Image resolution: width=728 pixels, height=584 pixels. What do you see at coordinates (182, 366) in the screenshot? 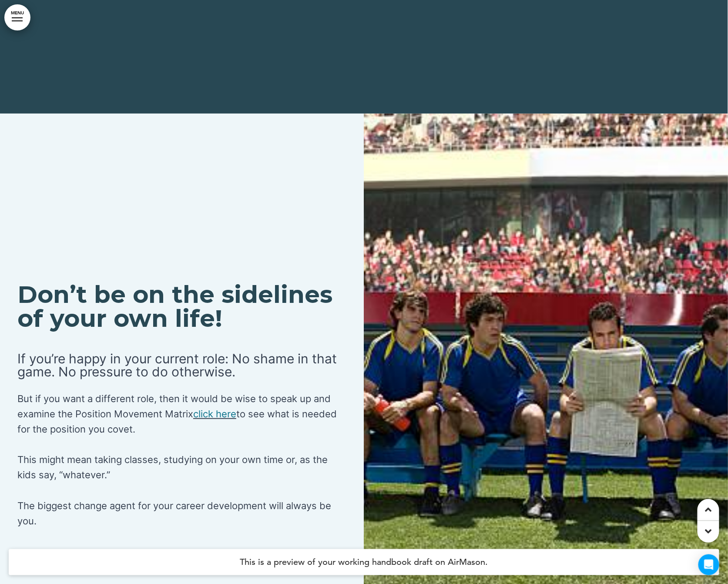
I see `h6: If you’re happy in your current role: No shame in that game. No pressure to do otherwise.` at bounding box center [182, 366].